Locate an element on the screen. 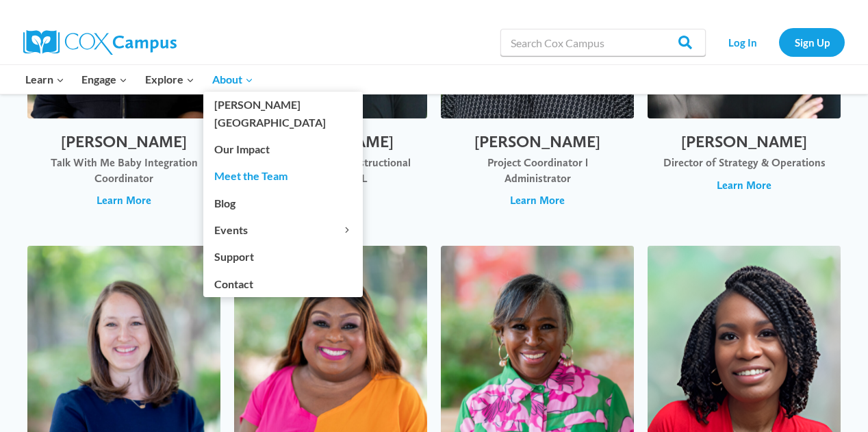  button: Child menu of Learn is located at coordinates (44, 80).